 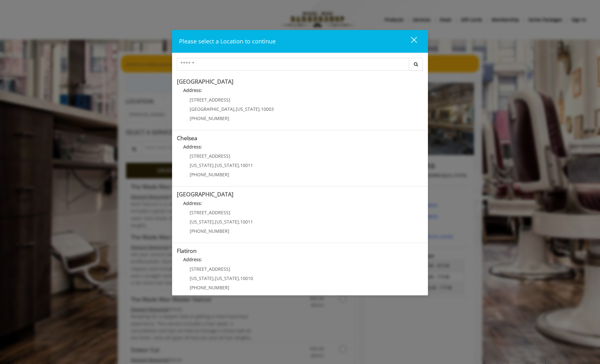 What do you see at coordinates (228, 41) in the screenshot?
I see `span: Please select a Location to continue` at bounding box center [228, 41].